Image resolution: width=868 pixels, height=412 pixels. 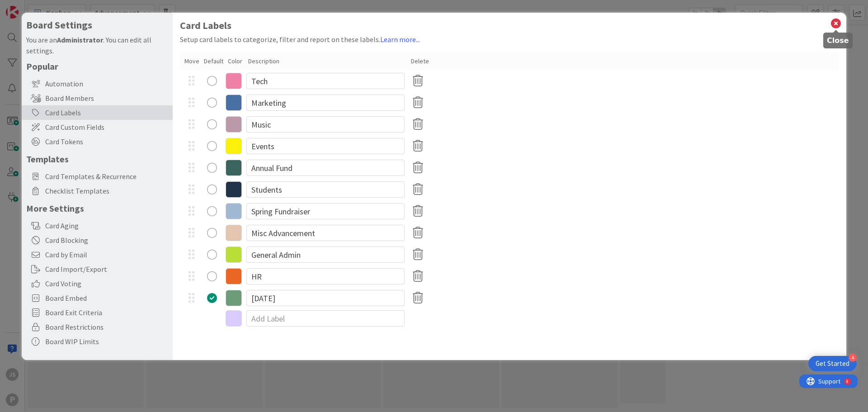 What do you see at coordinates (30, 7) in the screenshot?
I see `span: Support` at bounding box center [30, 7].